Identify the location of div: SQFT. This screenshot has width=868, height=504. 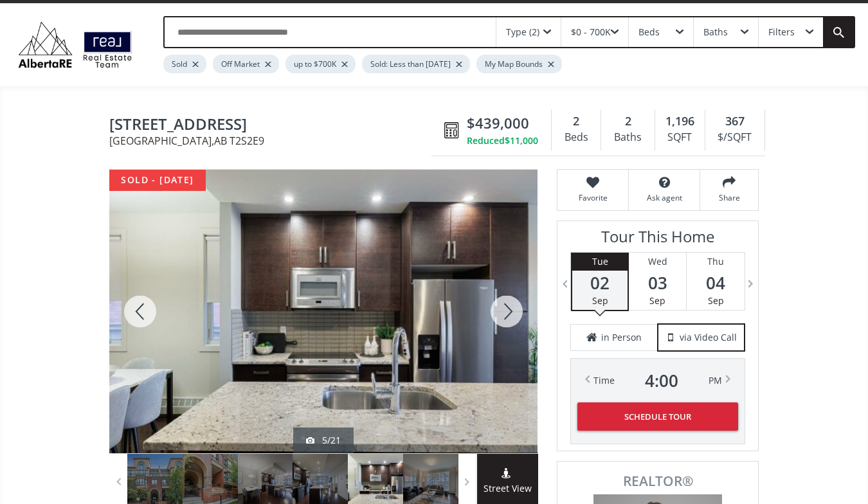
(680, 138).